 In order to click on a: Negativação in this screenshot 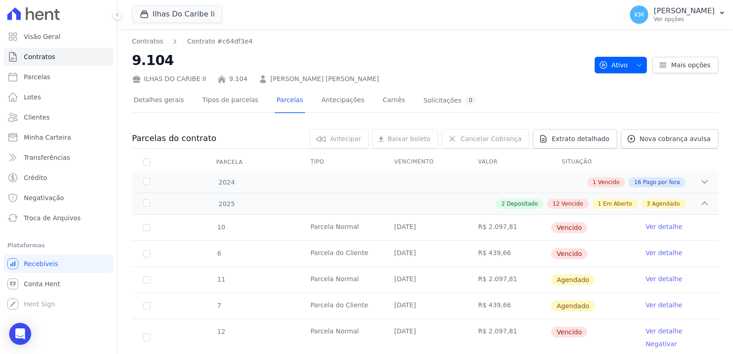, I will do `click(58, 198)`.